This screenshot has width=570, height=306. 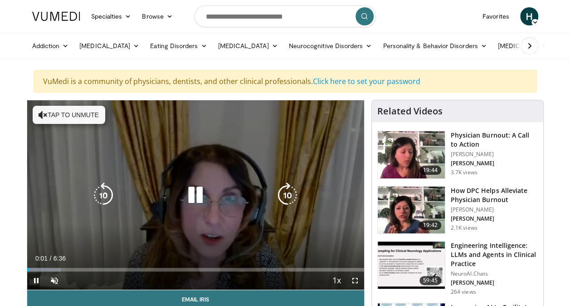 What do you see at coordinates (331, 46) in the screenshot?
I see `a: Neurocognitive Disorders` at bounding box center [331, 46].